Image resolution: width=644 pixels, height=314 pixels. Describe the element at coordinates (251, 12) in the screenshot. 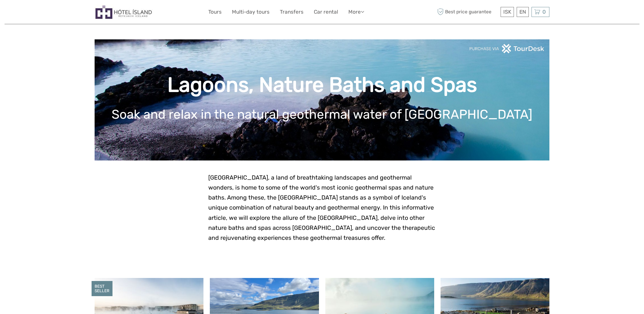

I see `a: Multi-day tours` at that location.